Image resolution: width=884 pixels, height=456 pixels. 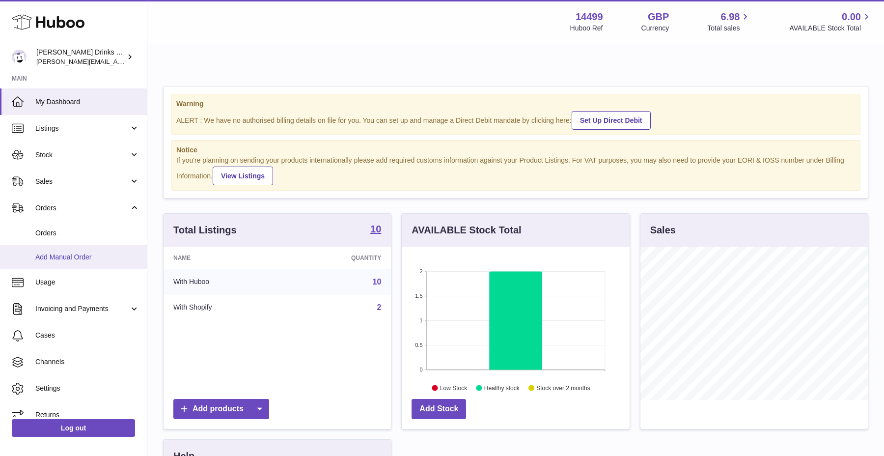 What do you see at coordinates (730, 17) in the screenshot?
I see `span: 6.98` at bounding box center [730, 17].